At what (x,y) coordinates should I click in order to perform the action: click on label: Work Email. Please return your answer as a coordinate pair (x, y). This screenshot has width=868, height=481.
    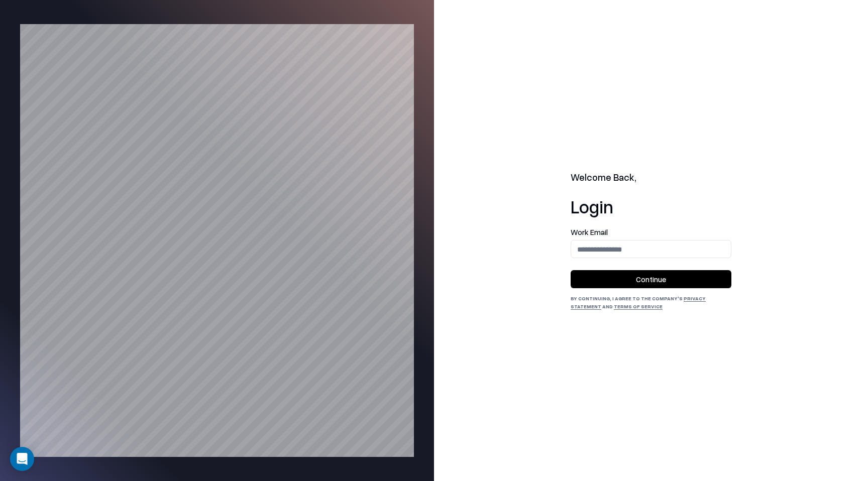
    Looking at the image, I should click on (650, 232).